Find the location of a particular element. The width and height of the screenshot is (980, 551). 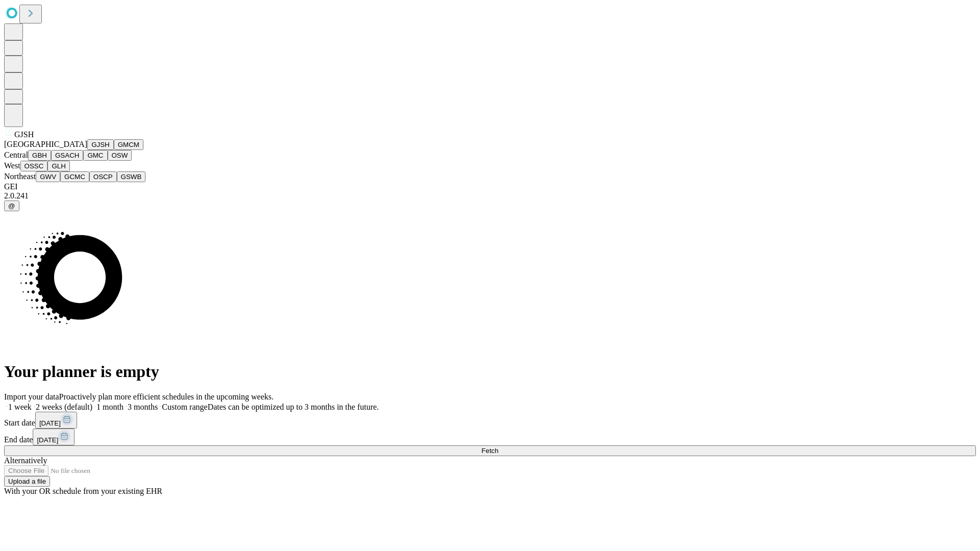

div: 2.0.241 is located at coordinates (490, 196).